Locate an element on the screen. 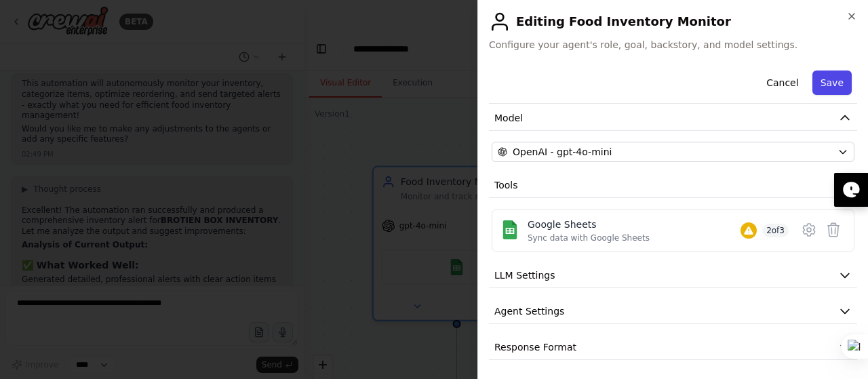 This screenshot has height=379, width=868. button: Delete tool is located at coordinates (834, 230).